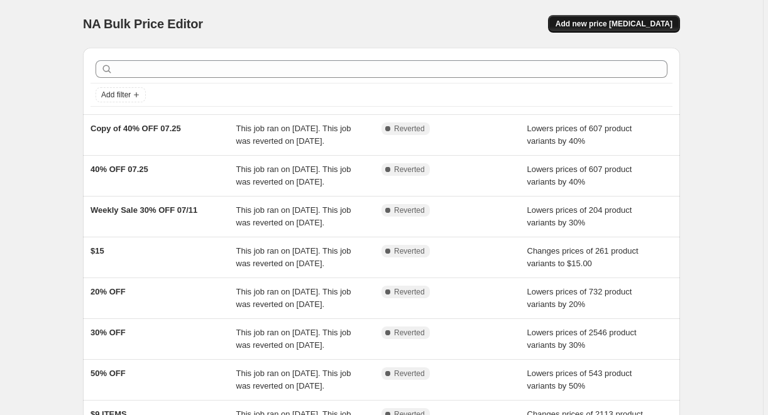  What do you see at coordinates (108, 373) in the screenshot?
I see `span: 50% OFF` at bounding box center [108, 373].